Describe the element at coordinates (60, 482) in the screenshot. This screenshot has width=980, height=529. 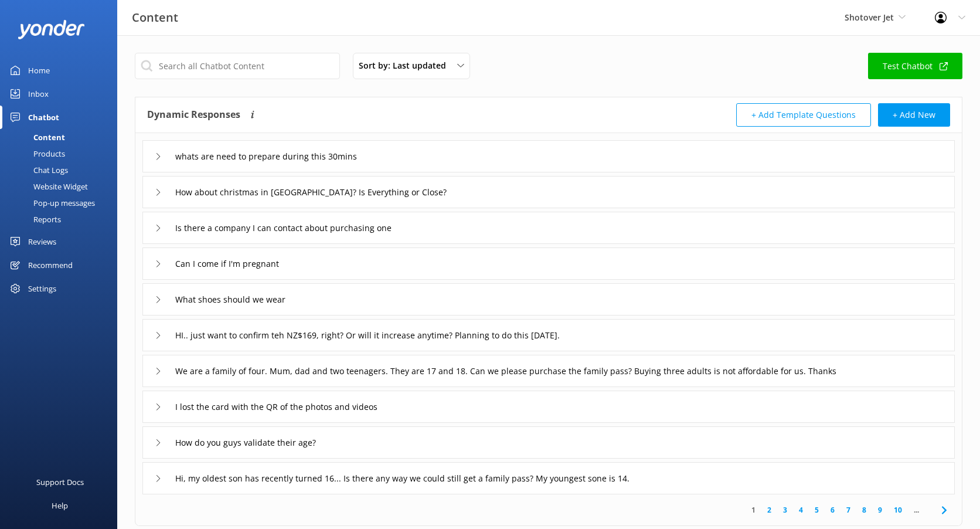
I see `div: Support Docs` at that location.